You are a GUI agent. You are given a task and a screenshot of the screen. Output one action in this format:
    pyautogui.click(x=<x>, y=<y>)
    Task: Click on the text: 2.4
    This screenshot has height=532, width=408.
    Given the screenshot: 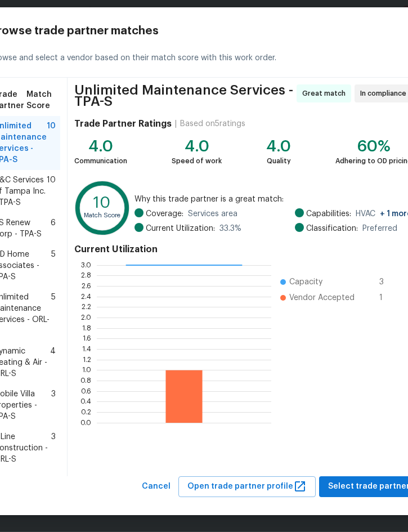 What is the action you would take?
    pyautogui.click(x=86, y=296)
    